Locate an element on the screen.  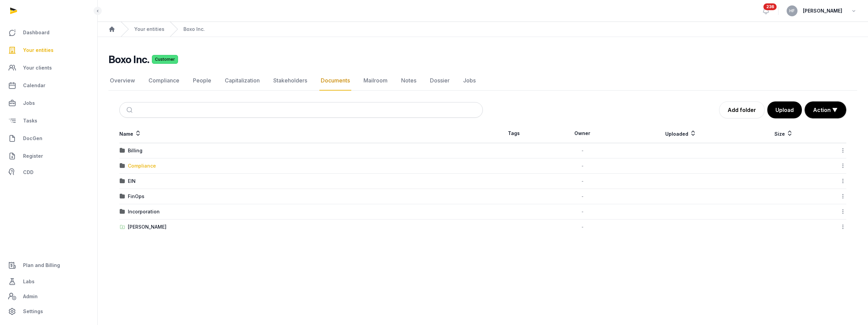
a: Capitalization is located at coordinates (242, 80).